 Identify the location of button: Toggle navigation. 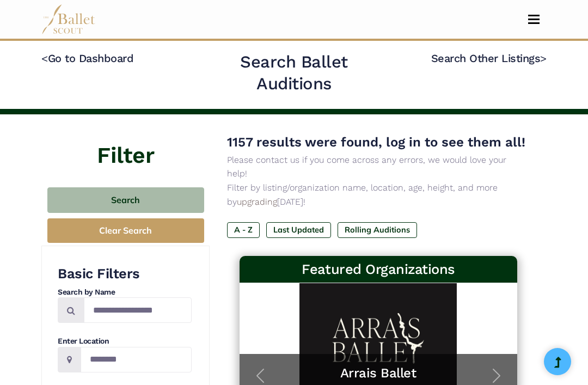
(534, 19).